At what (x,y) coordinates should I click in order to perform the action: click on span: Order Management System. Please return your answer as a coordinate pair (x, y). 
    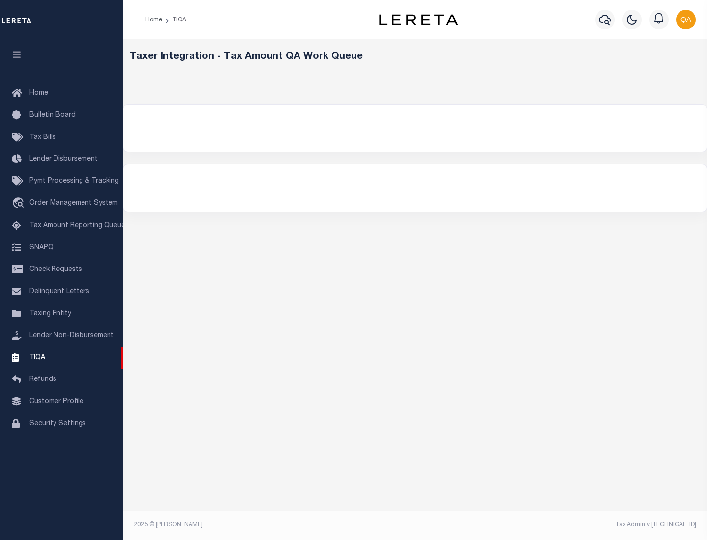
    Looking at the image, I should click on (74, 203).